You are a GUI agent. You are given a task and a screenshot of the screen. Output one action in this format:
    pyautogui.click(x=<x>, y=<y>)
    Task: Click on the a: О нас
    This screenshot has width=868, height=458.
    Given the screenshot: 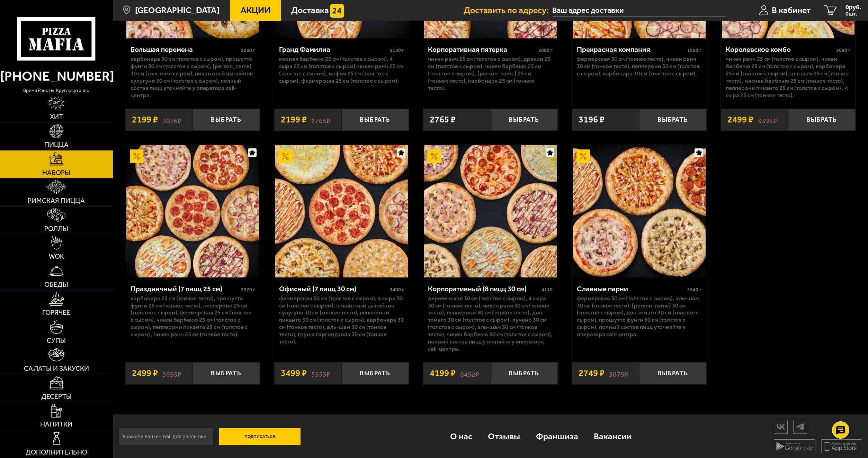 What is the action you would take?
    pyautogui.click(x=461, y=436)
    